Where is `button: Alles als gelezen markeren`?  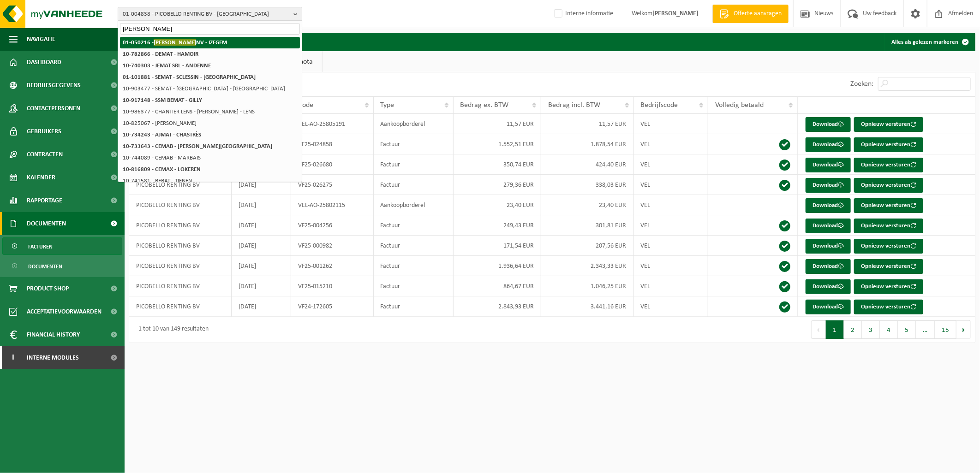 button: Alles als gelezen markeren is located at coordinates (929, 42).